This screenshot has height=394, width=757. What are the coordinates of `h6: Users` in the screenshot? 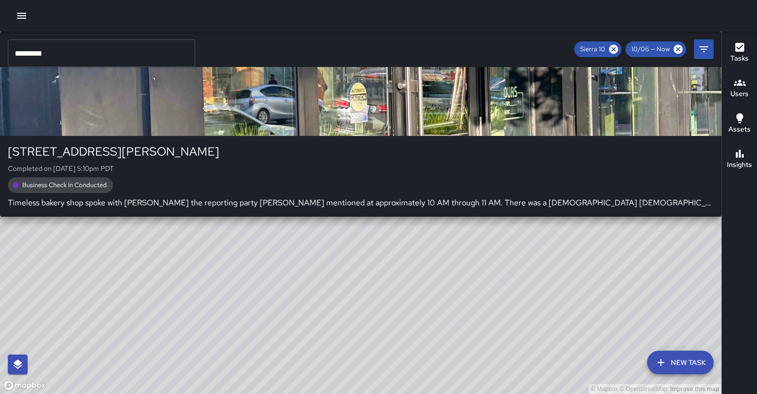 It's located at (740, 94).